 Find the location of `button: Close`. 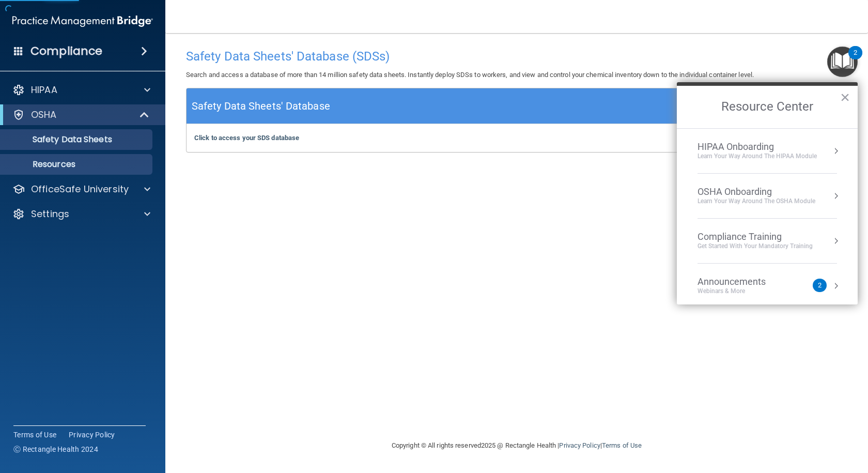

button: Close is located at coordinates (845, 97).